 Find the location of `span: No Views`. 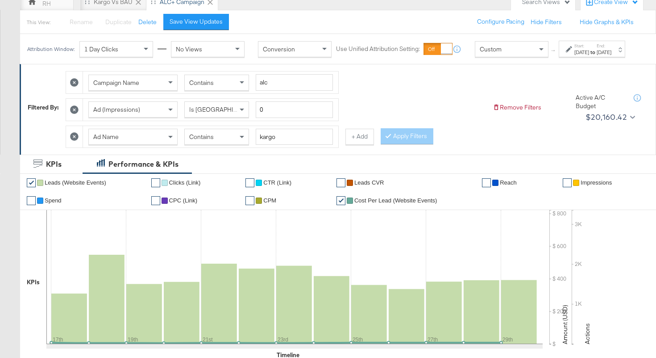

span: No Views is located at coordinates (189, 49).